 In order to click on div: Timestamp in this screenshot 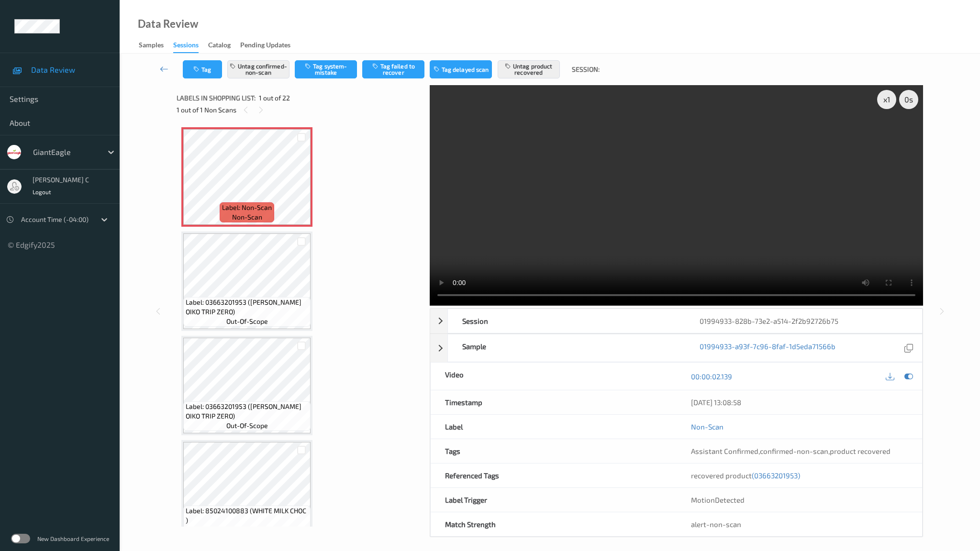, I will do `click(553, 402)`.